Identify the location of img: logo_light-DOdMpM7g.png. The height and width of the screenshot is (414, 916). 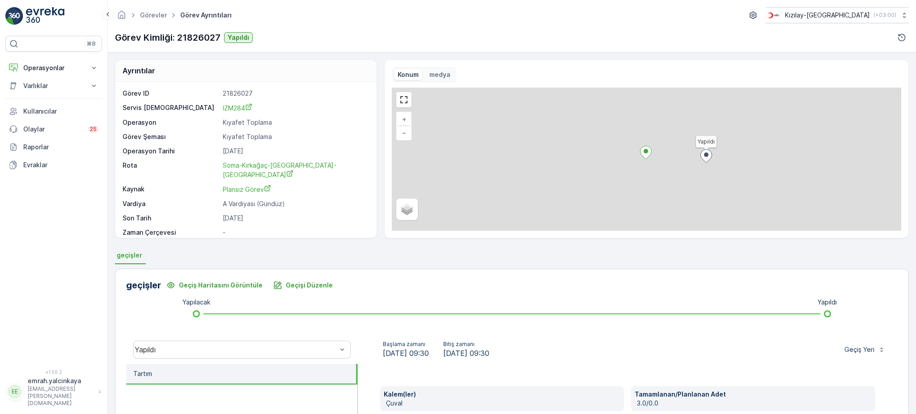
(45, 16).